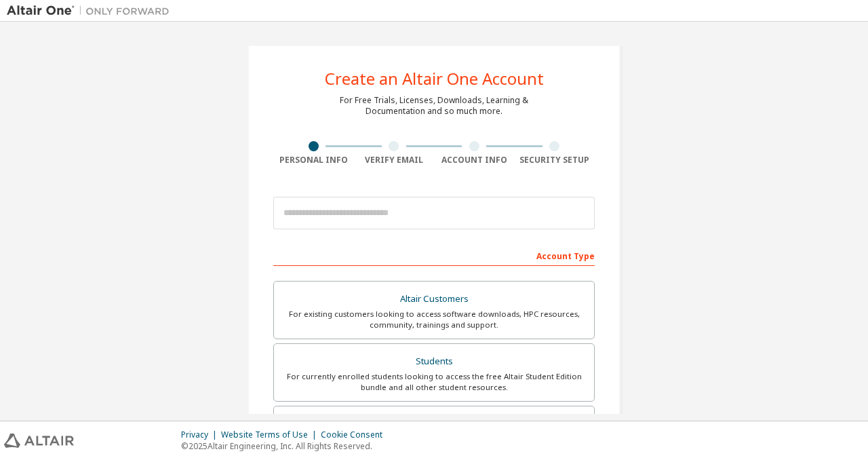 The image size is (868, 460). What do you see at coordinates (270, 434) in the screenshot?
I see `div: Website Terms of Use` at bounding box center [270, 434].